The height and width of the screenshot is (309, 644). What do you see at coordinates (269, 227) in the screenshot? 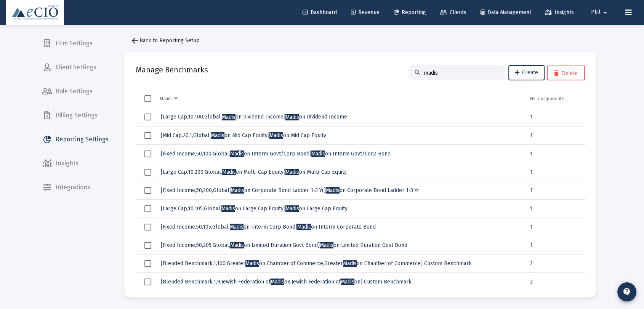
I see `span: [Fixed Income,50,105,Global, on Interm Corp Bond] on Interm Corporate Bond` at bounding box center [269, 227].